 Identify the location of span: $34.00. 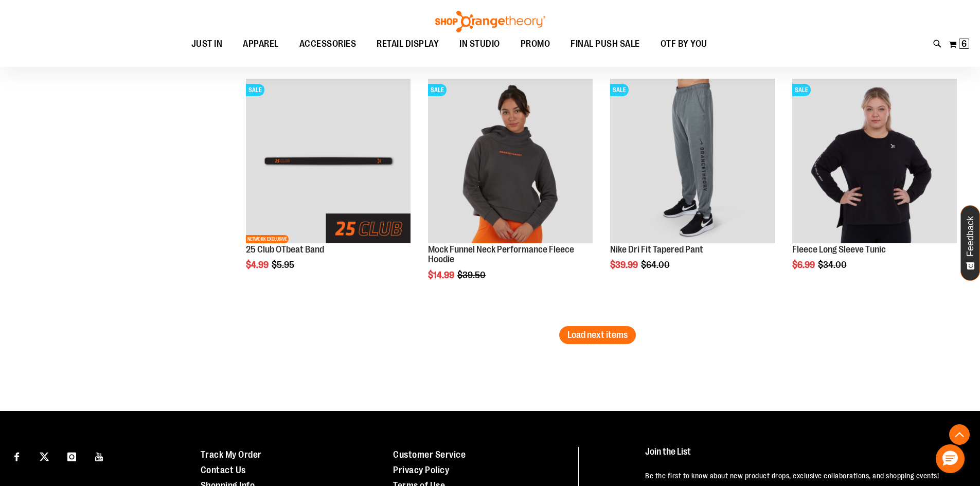
(832, 265).